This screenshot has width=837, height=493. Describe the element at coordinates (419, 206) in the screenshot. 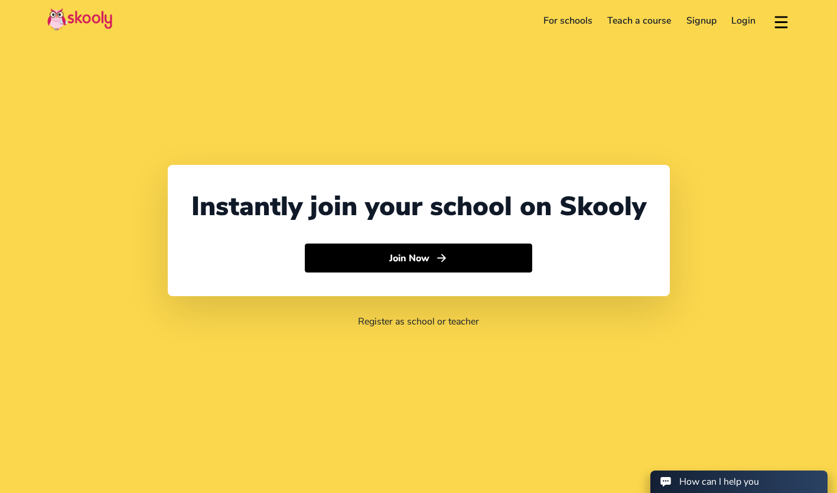

I see `div: Instantly join your school on Skooly` at that location.